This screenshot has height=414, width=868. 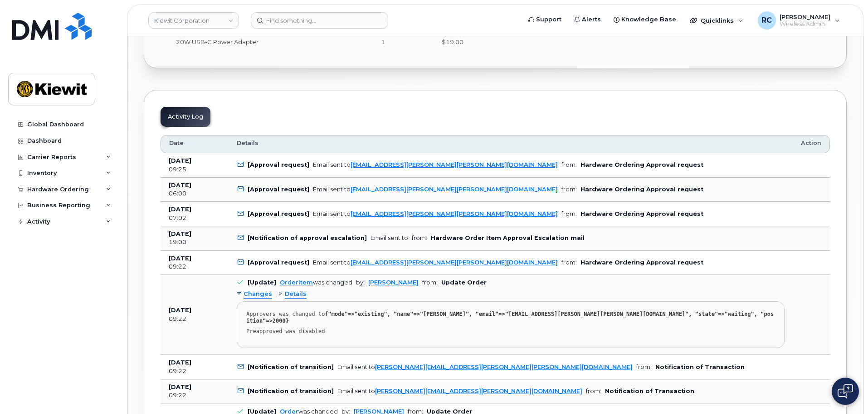 I want to click on span: Changes, so click(x=258, y=294).